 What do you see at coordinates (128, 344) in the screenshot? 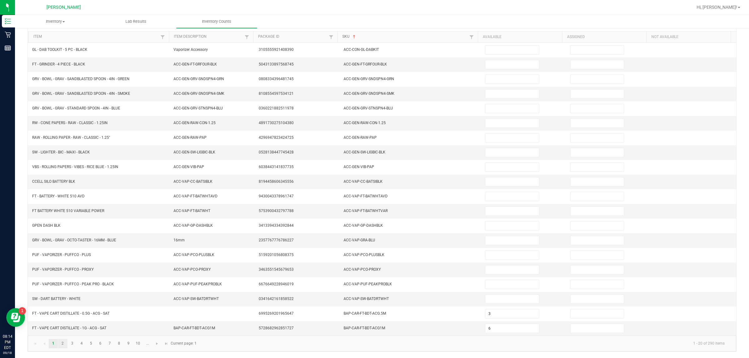
I see `a: Page 9` at bounding box center [128, 344].